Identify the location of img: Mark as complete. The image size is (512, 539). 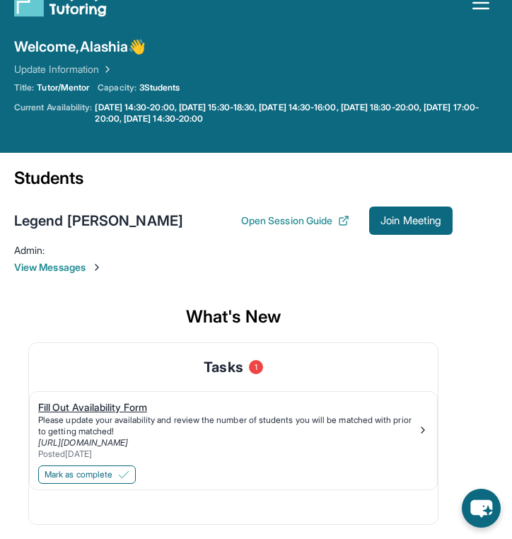
(124, 474).